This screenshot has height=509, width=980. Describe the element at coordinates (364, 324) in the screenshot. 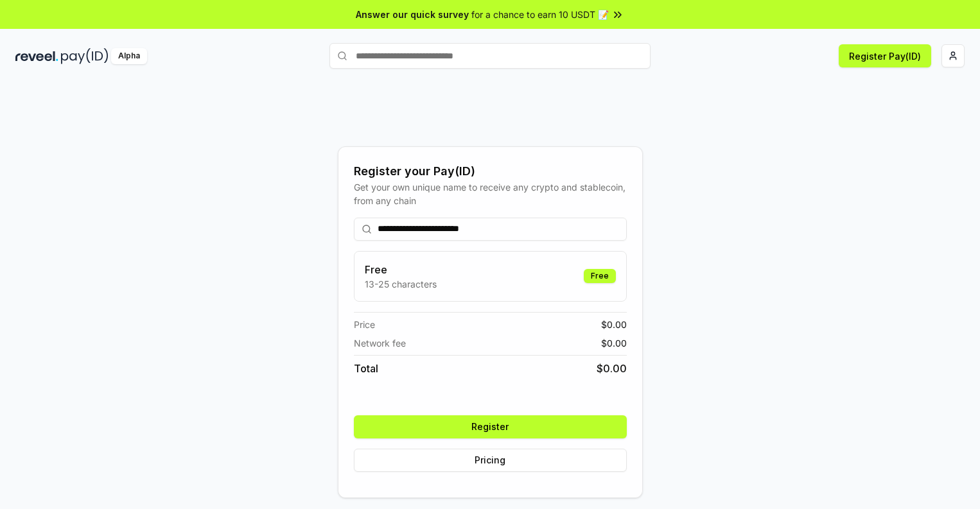

I see `span: Price` at that location.